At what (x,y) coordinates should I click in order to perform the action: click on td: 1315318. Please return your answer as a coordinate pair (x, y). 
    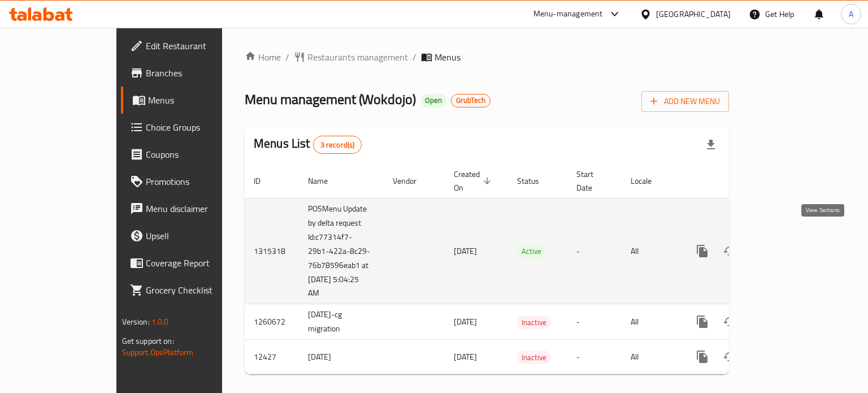
    Looking at the image, I should click on (272, 251).